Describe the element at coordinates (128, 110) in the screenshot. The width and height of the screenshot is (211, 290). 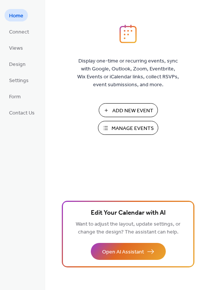
I see `button: Add New Event` at that location.